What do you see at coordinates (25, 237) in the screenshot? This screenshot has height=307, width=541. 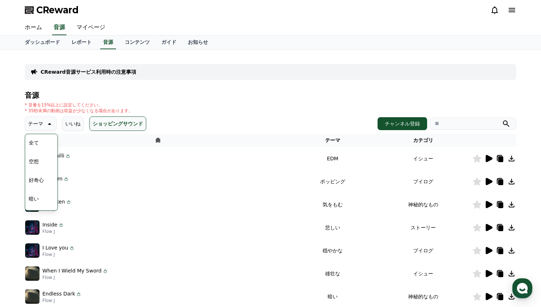 I see `a: Home` at bounding box center [25, 237].